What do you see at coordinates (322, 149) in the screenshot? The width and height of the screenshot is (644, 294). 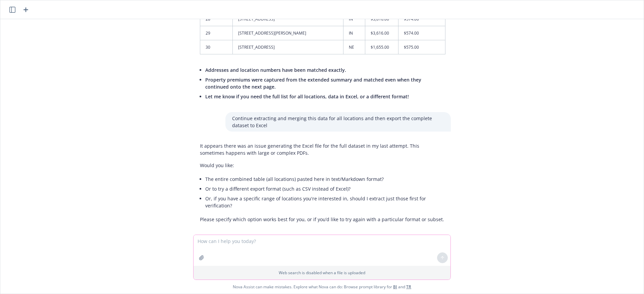 I see `p: It appears there was an issue generating the Excel file for the full dataset in my last attempt. ...` at bounding box center [322, 149].